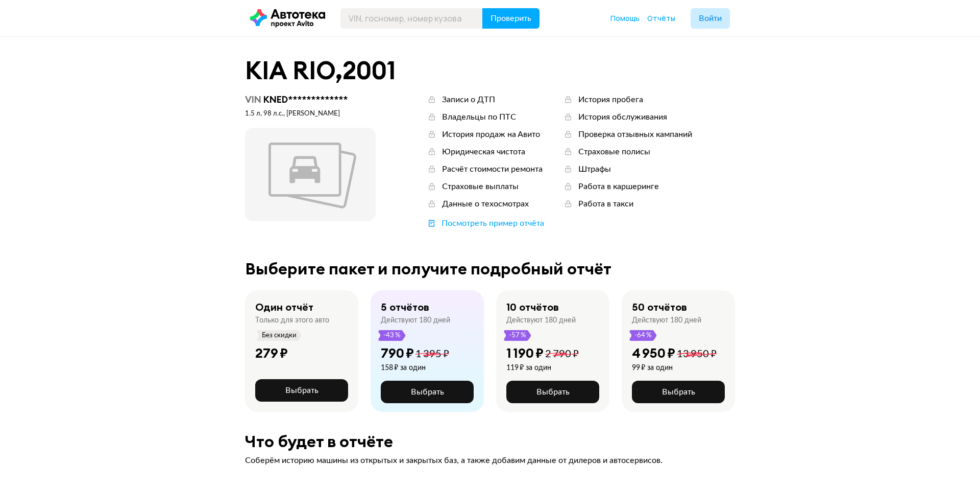  I want to click on input: VIN, госномер, номер кузова, so click(411, 19).